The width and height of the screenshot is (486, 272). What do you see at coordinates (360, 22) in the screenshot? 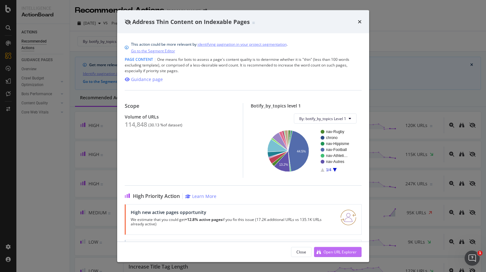
I see `div: times` at bounding box center [360, 22].